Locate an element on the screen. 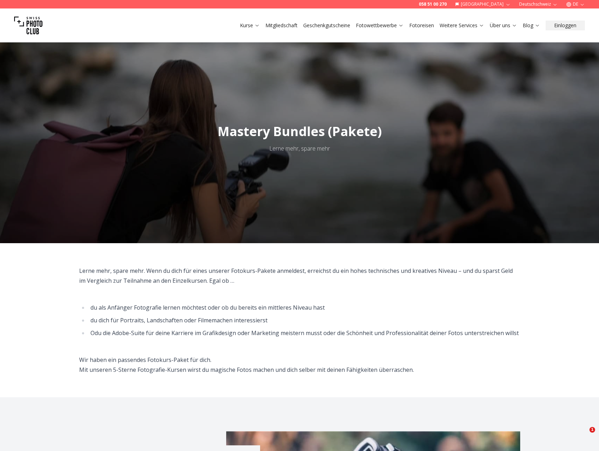 This screenshot has width=599, height=451. span: 1 is located at coordinates (593, 430).